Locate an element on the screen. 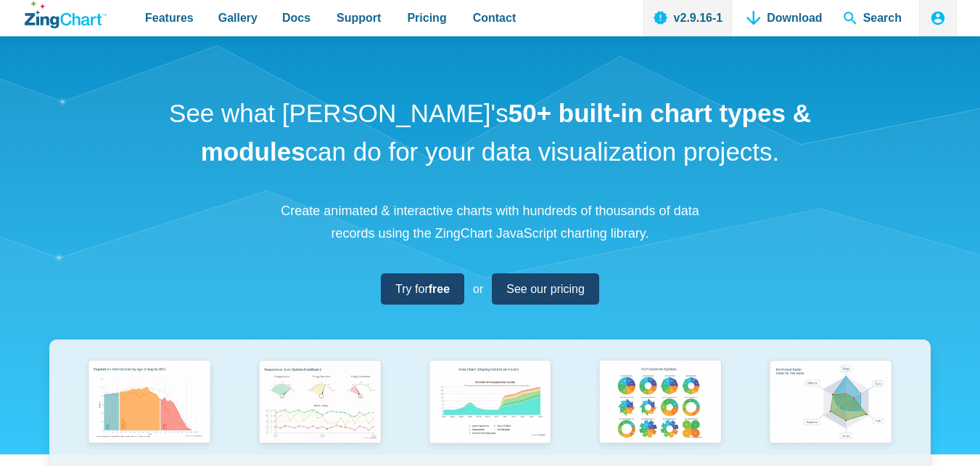 This screenshot has width=980, height=466. a: Area Chart (Displays Nodes on Hover) is located at coordinates (490, 410).